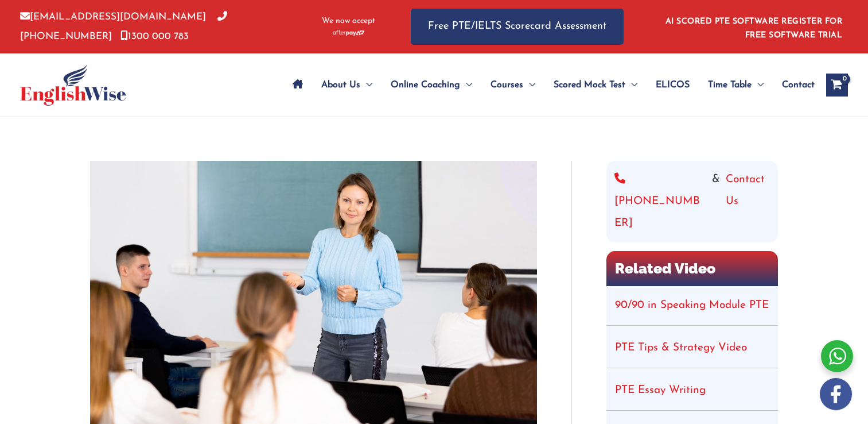  I want to click on span: Courses, so click(507, 85).